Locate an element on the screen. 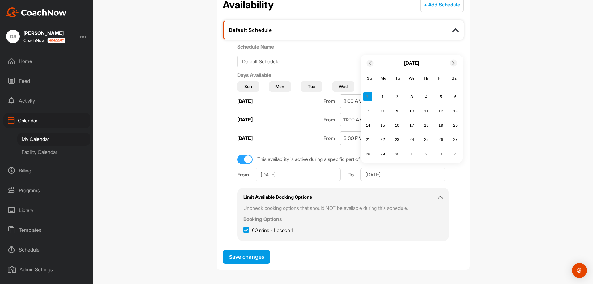 The width and height of the screenshot is (593, 284). span: Tue is located at coordinates (312, 86).